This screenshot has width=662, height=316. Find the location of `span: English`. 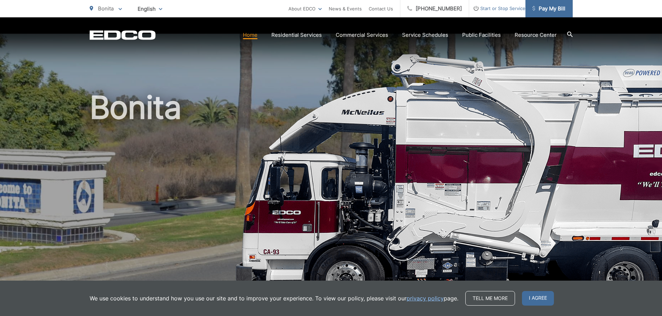

span: English is located at coordinates (150, 9).